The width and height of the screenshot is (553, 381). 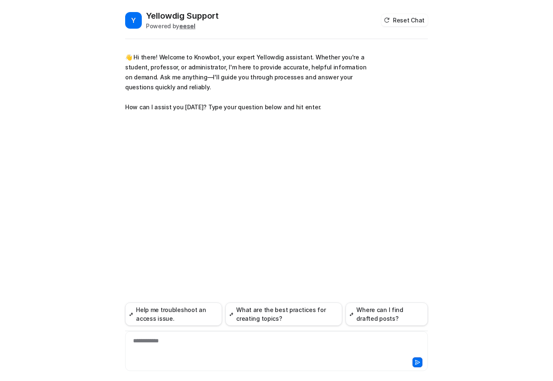 I want to click on b: eesel, so click(x=187, y=26).